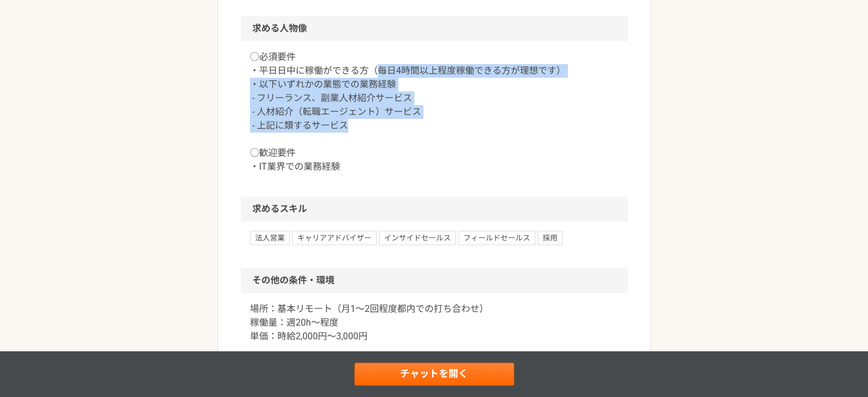 This screenshot has width=868, height=397. Describe the element at coordinates (434, 374) in the screenshot. I see `a: チャットを開く` at that location.